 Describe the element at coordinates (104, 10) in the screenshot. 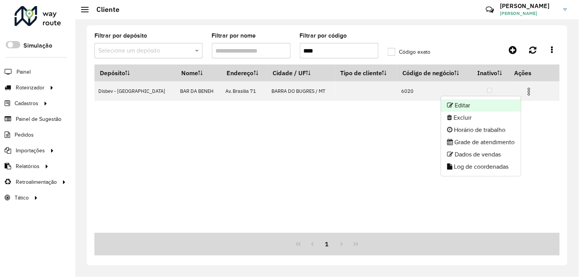

I see `h2: Cliente` at that location.